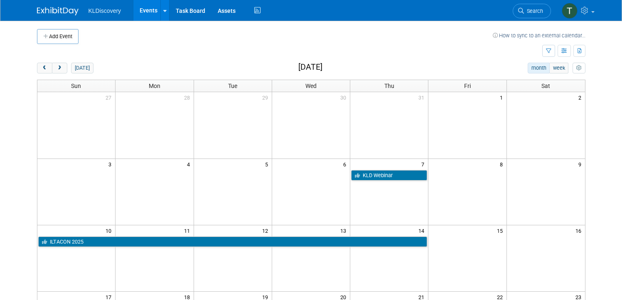 The height and width of the screenshot is (300, 622). What do you see at coordinates (344, 231) in the screenshot?
I see `span: 13` at bounding box center [344, 231].